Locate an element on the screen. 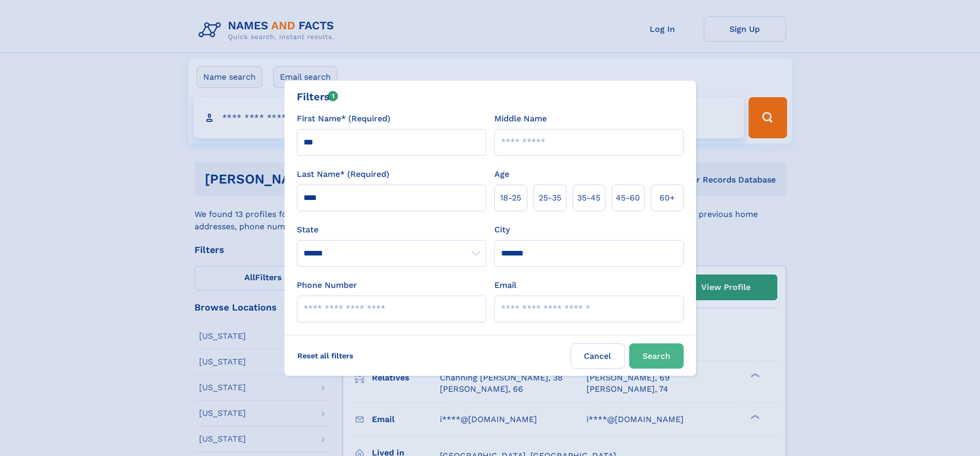 This screenshot has width=980, height=456. label: Phone Number is located at coordinates (326, 286).